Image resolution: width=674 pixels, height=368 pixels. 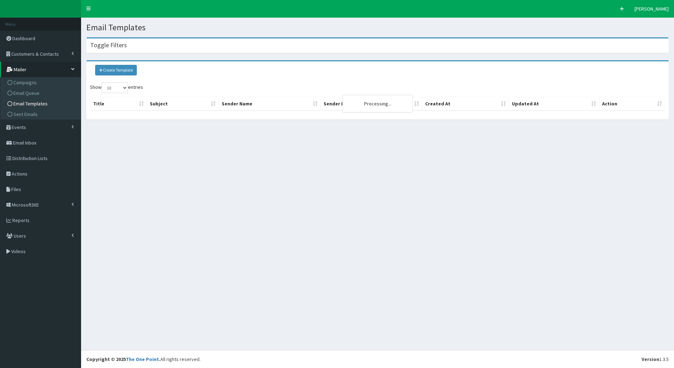 I want to click on a: The One Point, so click(x=142, y=359).